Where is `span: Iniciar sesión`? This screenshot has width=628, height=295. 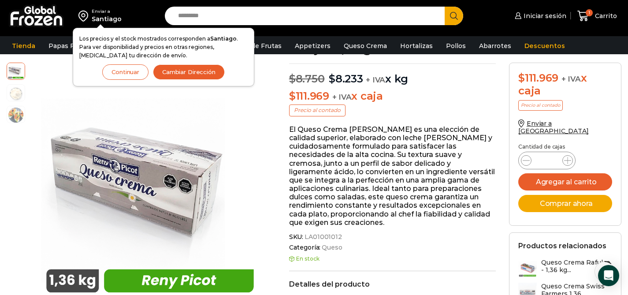
span: Iniciar sesión is located at coordinates (544, 16).